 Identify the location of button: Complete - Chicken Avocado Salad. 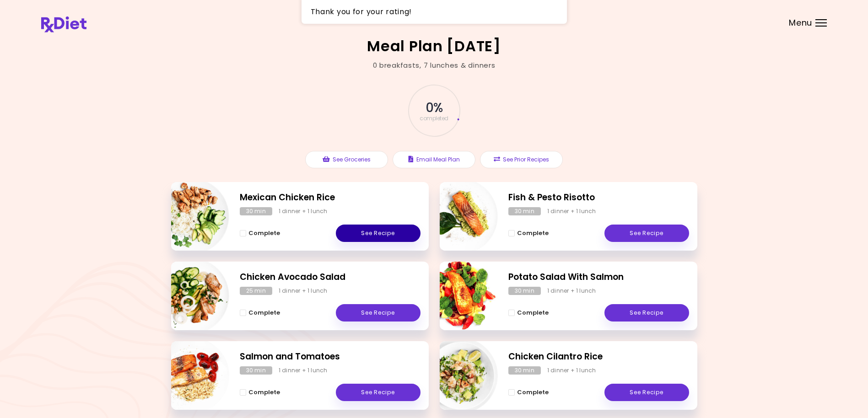
(260, 313).